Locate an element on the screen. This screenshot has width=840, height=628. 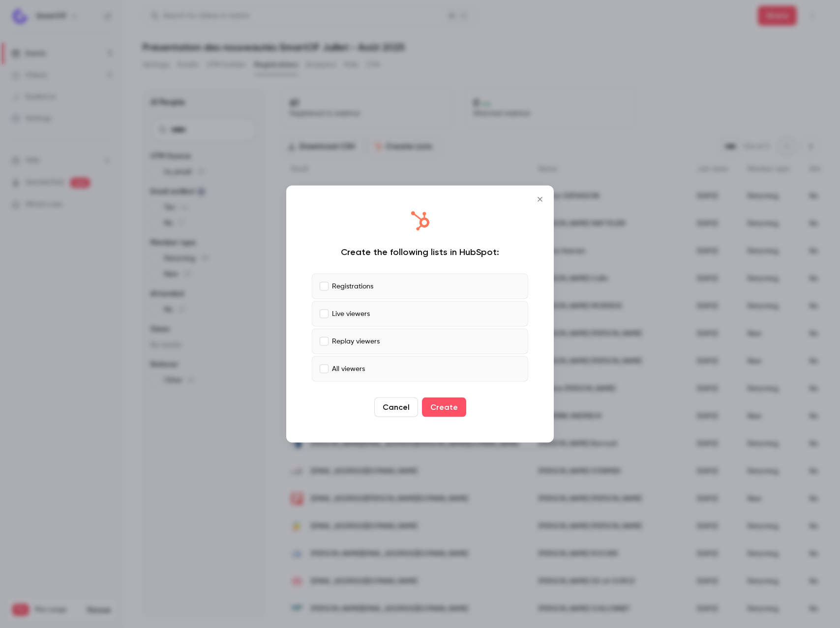
p: All viewers is located at coordinates (348, 369).